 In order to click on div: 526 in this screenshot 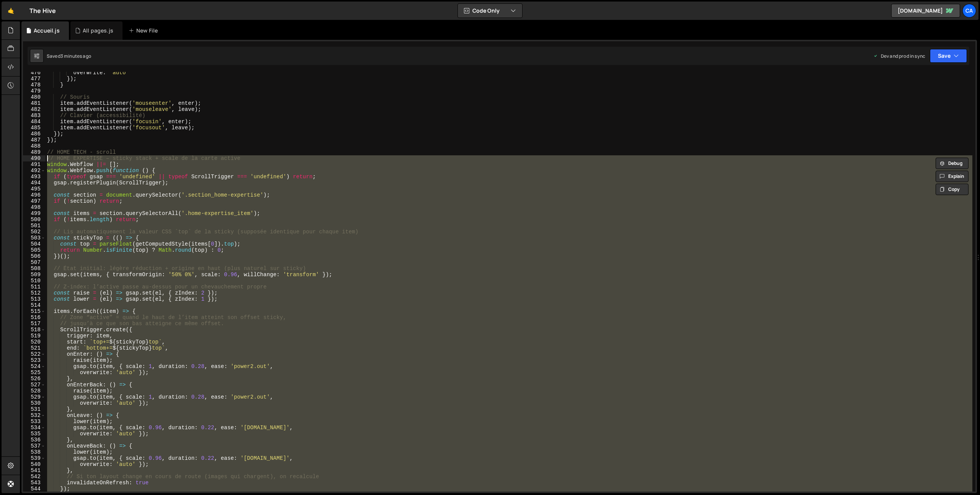, I will do `click(34, 379)`.